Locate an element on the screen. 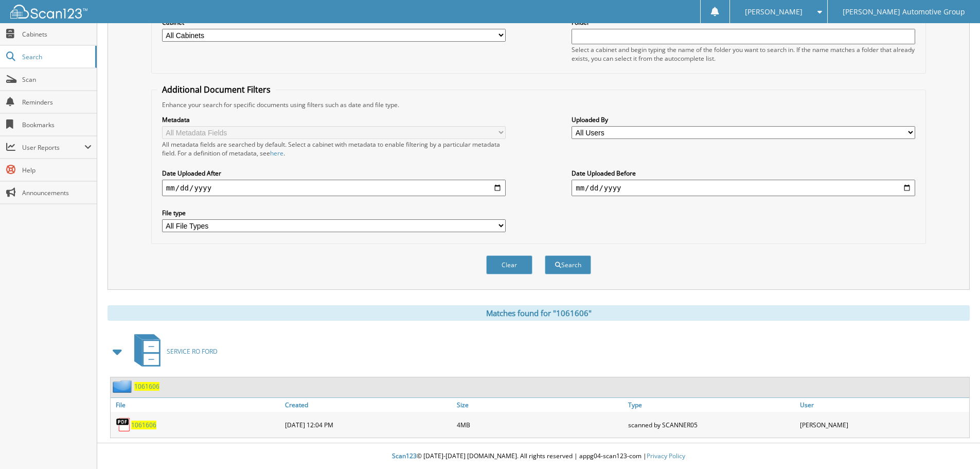 The width and height of the screenshot is (980, 469). div: Chat Widget is located at coordinates (954, 444).